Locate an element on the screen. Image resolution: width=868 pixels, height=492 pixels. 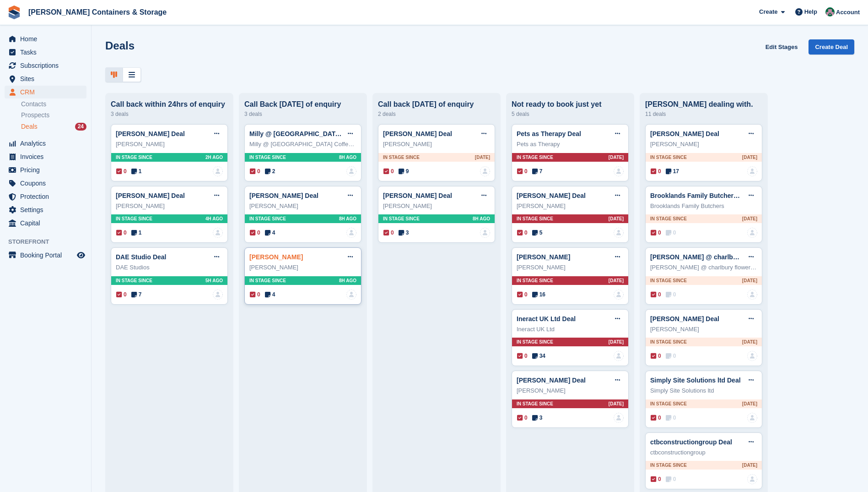
div: 3 deals is located at coordinates (303, 114).